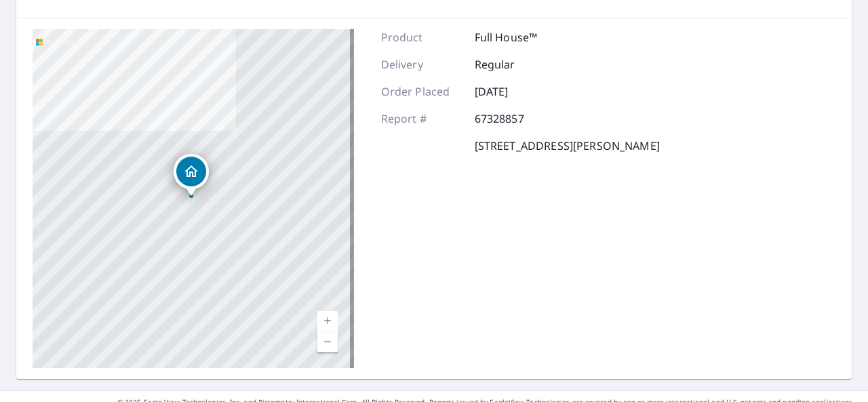 The image size is (868, 402). What do you see at coordinates (515, 37) in the screenshot?
I see `p: Full House™` at bounding box center [515, 37].